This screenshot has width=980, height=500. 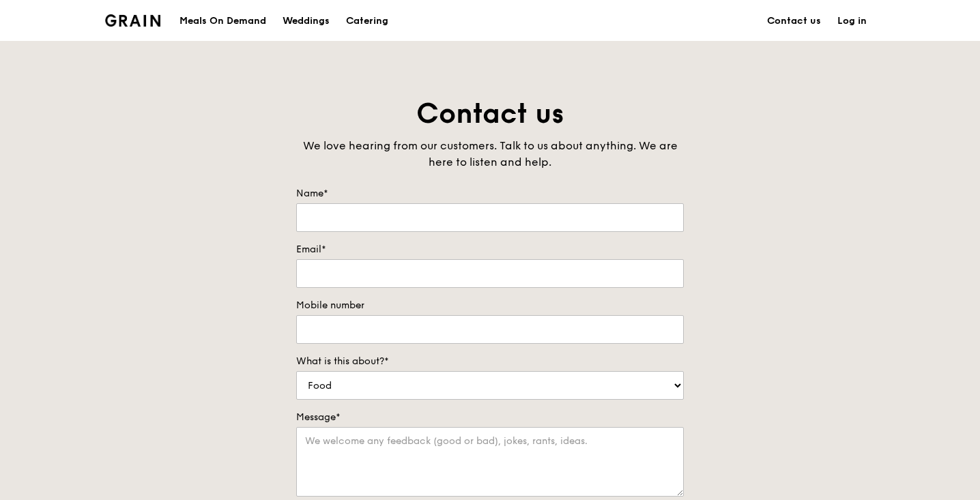 What do you see at coordinates (222, 21) in the screenshot?
I see `div: Meals On Demand` at bounding box center [222, 21].